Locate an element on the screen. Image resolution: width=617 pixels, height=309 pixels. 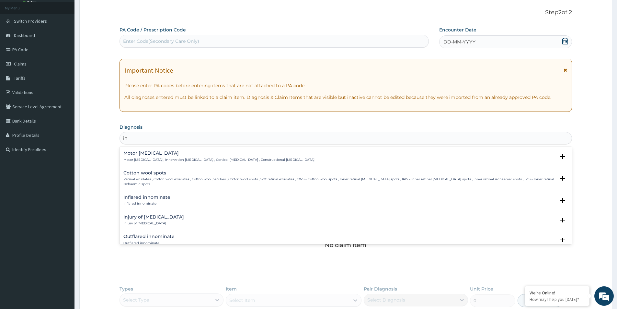
div: Enter Code(Secondary Care Only) is located at coordinates (161, 41).